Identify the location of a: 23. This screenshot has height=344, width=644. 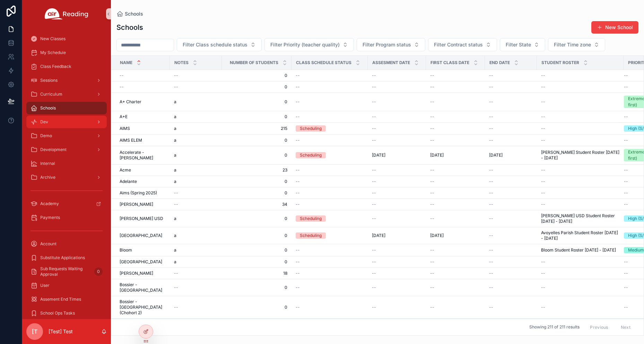
(257, 170).